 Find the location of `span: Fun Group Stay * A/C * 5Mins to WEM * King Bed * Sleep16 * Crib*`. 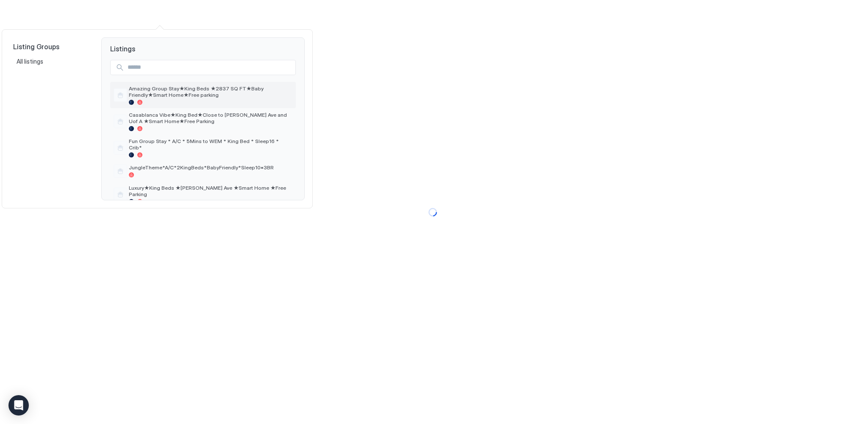

span: Fun Group Stay * A/C * 5Mins to WEM * King Bed * Sleep16 * Crib* is located at coordinates (211, 144).